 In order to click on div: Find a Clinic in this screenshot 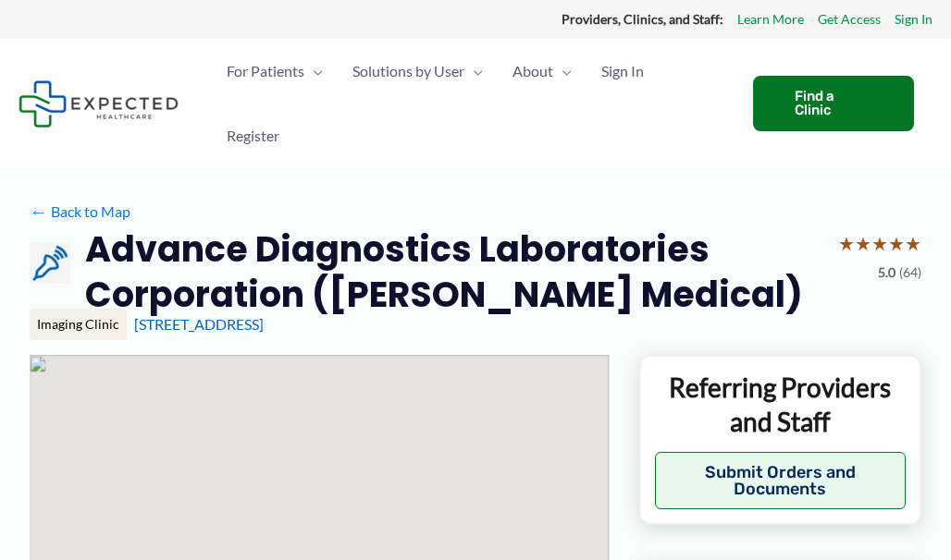, I will do `click(833, 104)`.